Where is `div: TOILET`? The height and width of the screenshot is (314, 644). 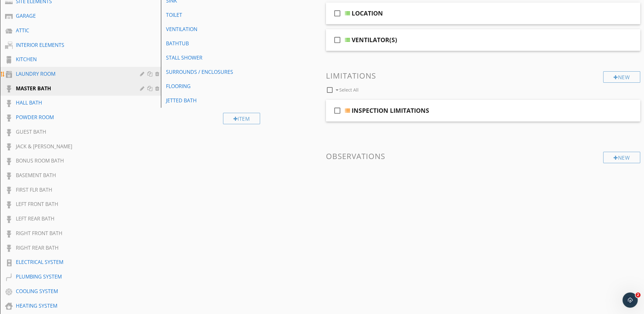
div: TOILET is located at coordinates (230, 15).